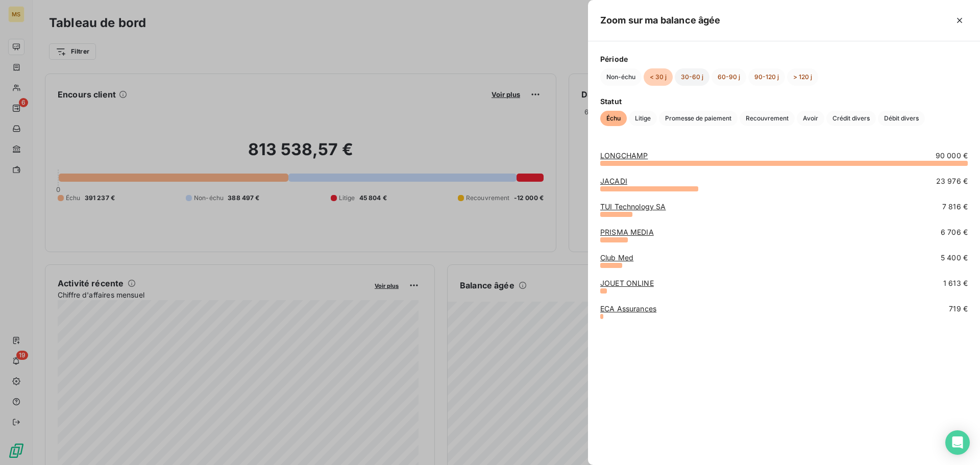 The width and height of the screenshot is (980, 465). Describe the element at coordinates (768, 118) in the screenshot. I see `span: Recouvrement` at that location.